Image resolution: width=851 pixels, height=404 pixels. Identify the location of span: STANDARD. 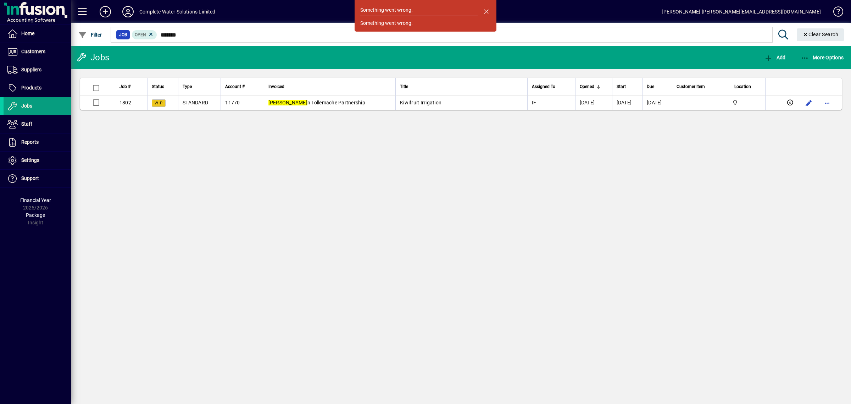
(195, 103).